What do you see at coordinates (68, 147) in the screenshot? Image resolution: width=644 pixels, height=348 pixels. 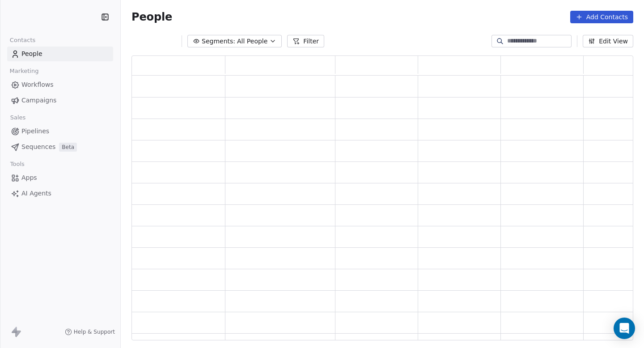 I see `span: Beta` at bounding box center [68, 147].